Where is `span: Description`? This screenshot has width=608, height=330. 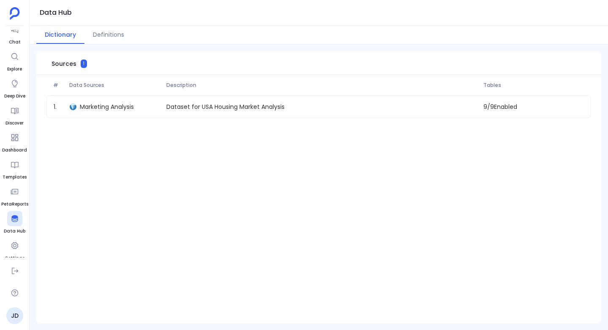
span: Description is located at coordinates (322, 85).